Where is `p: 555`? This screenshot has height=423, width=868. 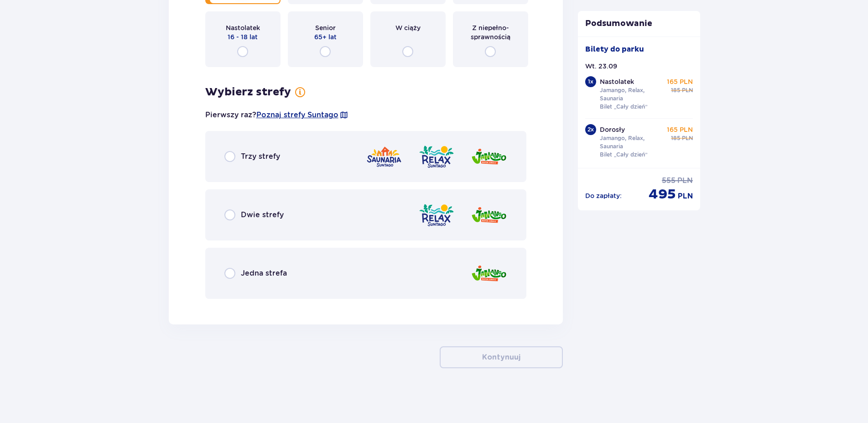 p: 555 is located at coordinates (669, 181).